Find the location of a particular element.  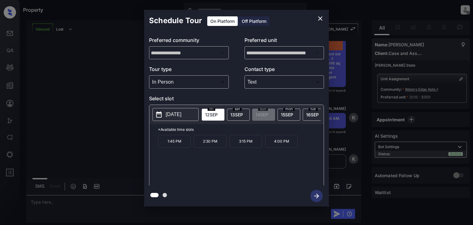

p: Tour type is located at coordinates (189, 70).